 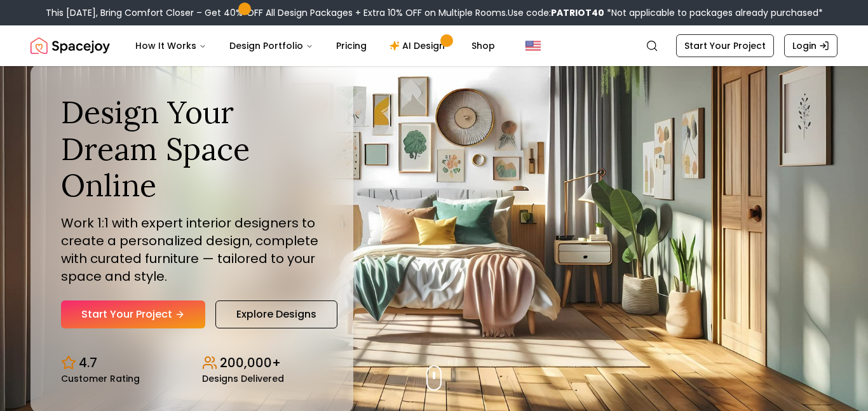 What do you see at coordinates (533, 46) in the screenshot?
I see `img: United States` at bounding box center [533, 46].